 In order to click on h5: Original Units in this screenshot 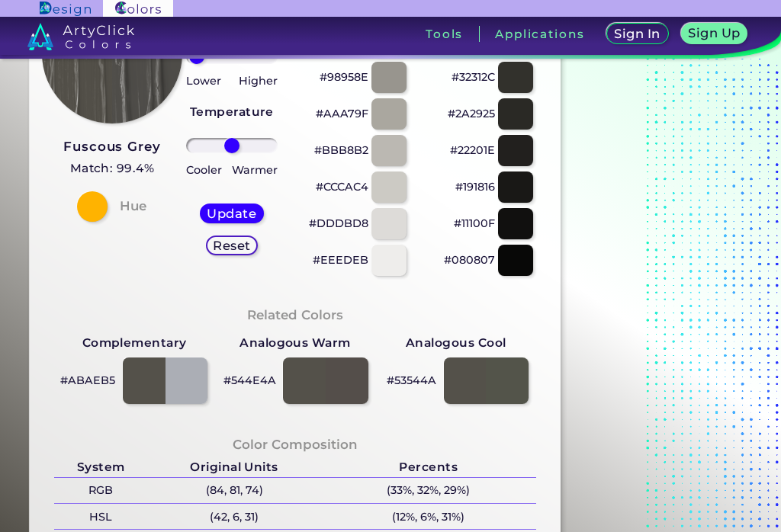, I will do `click(234, 467)`.